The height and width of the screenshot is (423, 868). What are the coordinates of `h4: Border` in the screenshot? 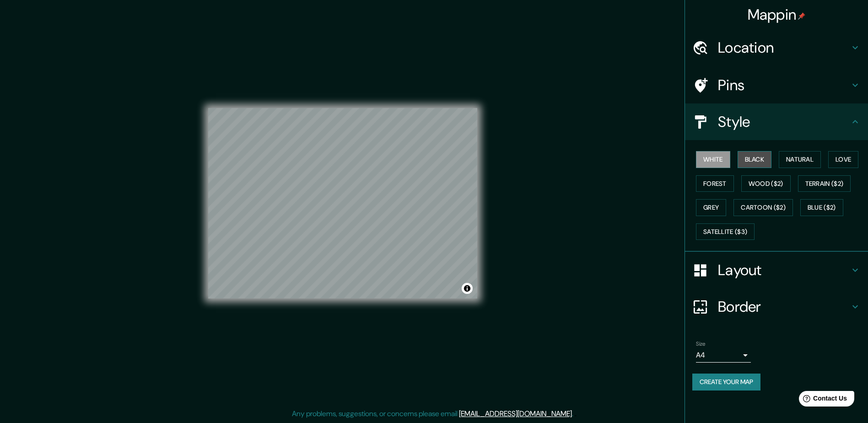 It's located at (784, 307).